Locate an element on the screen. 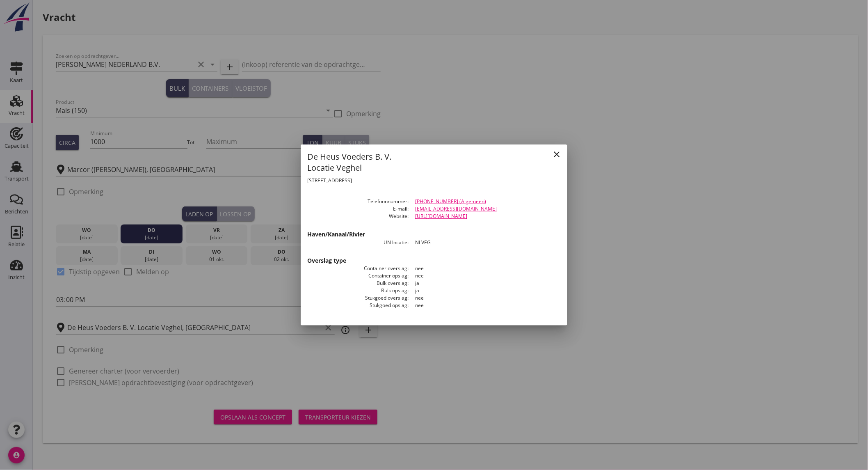 The width and height of the screenshot is (868, 470). dt: Bulk opslag is located at coordinates (358, 291).